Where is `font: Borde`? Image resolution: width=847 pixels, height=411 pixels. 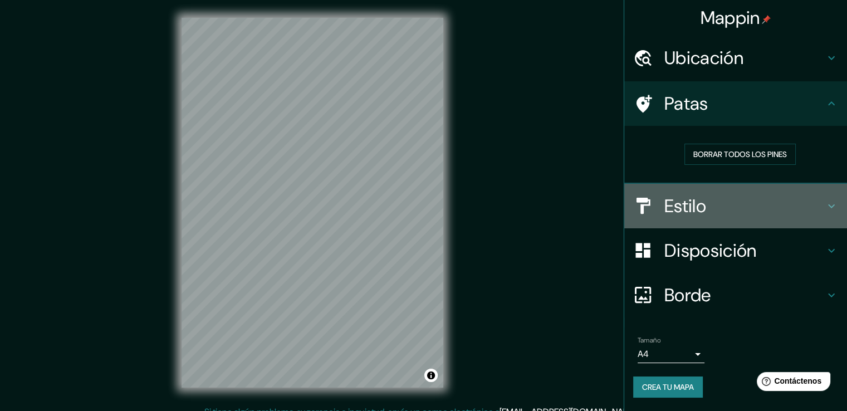
font: Borde is located at coordinates (688, 295).